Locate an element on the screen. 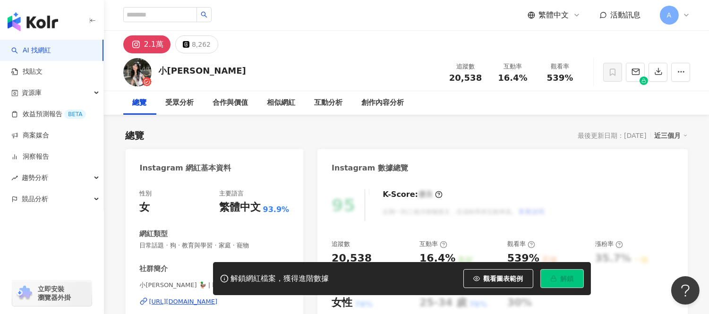  div: 16.4% is located at coordinates (437, 258).